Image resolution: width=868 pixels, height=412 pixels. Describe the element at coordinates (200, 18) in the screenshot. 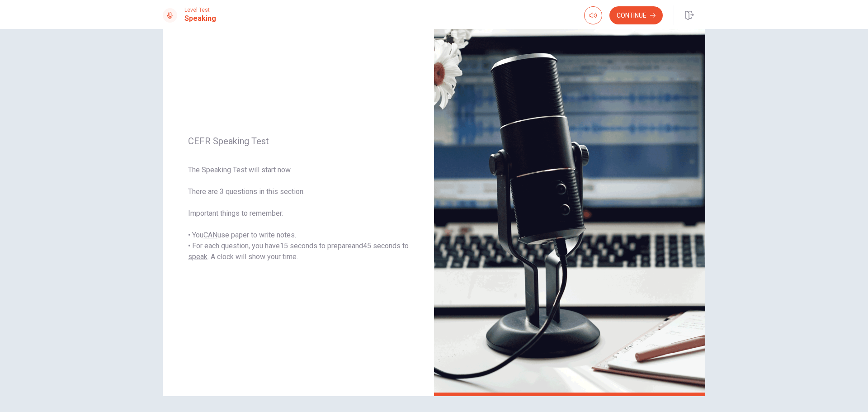

I see `h1: Speaking` at that location.